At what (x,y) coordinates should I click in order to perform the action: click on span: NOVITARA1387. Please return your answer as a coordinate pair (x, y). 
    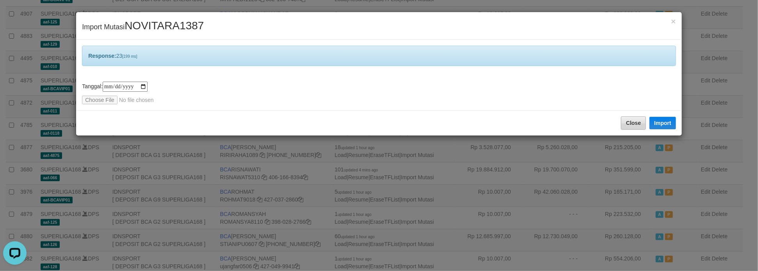
    Looking at the image, I should click on (164, 25).